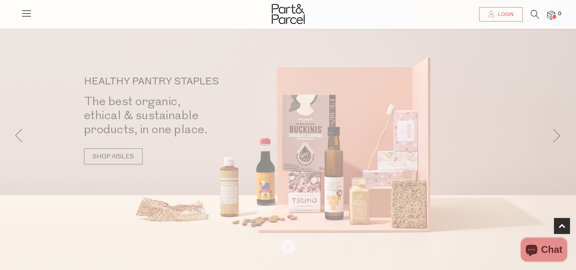 The image size is (576, 270). Describe the element at coordinates (560, 14) in the screenshot. I see `span: 0` at that location.